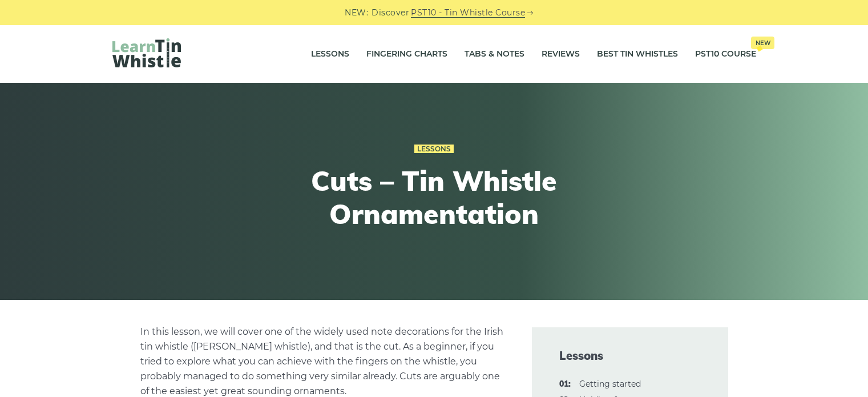 Image resolution: width=868 pixels, height=397 pixels. Describe the element at coordinates (725, 54) in the screenshot. I see `a: PST10 CourseNew` at that location.